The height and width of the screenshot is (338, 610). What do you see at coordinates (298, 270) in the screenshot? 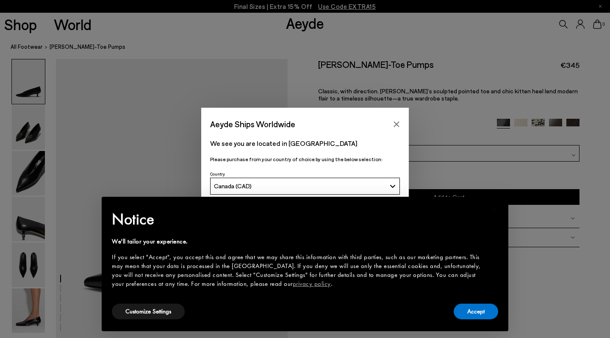
I see `div: If you select "Accept", you accept this and agree that we may share this information with third p...` at bounding box center [298, 270].